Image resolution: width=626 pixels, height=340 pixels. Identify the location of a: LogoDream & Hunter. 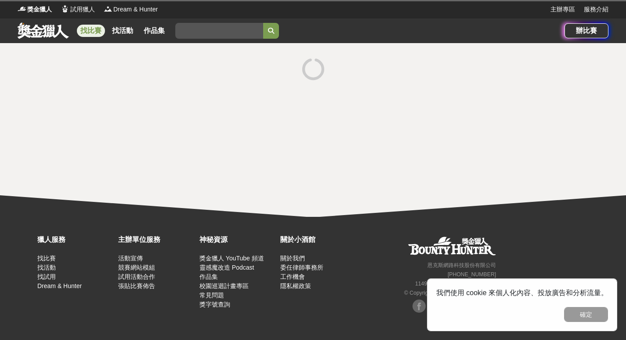
(131, 9).